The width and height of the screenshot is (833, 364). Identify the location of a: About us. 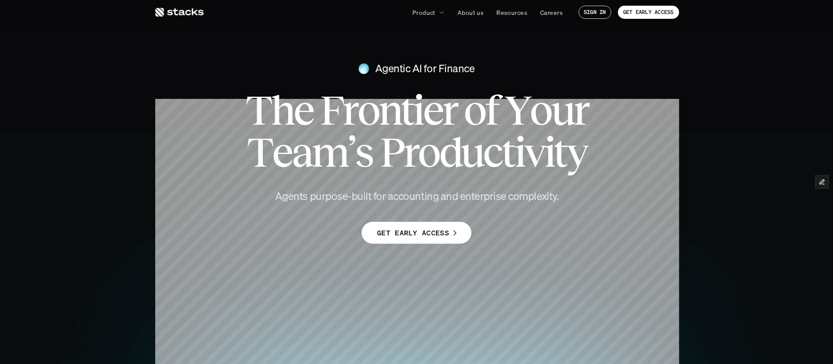
(471, 12).